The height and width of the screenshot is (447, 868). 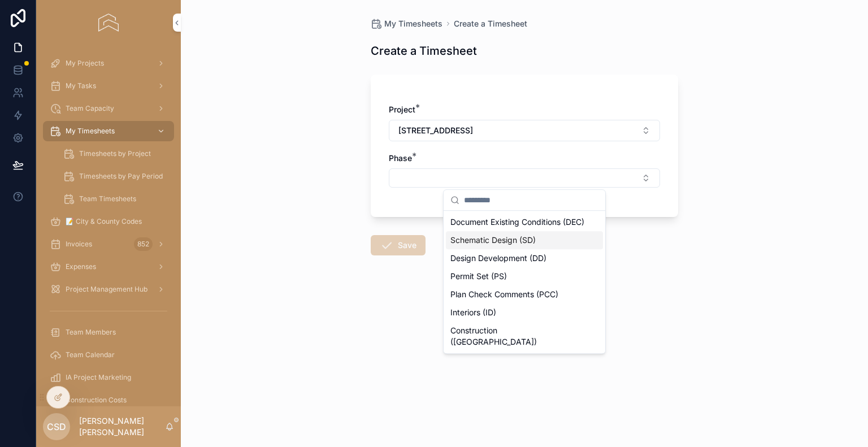 What do you see at coordinates (79, 244) in the screenshot?
I see `span: Invoices` at bounding box center [79, 244].